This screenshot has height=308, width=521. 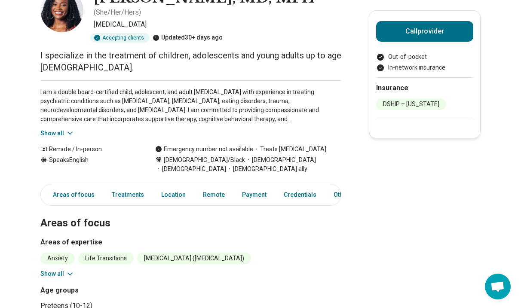 What do you see at coordinates (214, 195) in the screenshot?
I see `a: Remote` at bounding box center [214, 195].